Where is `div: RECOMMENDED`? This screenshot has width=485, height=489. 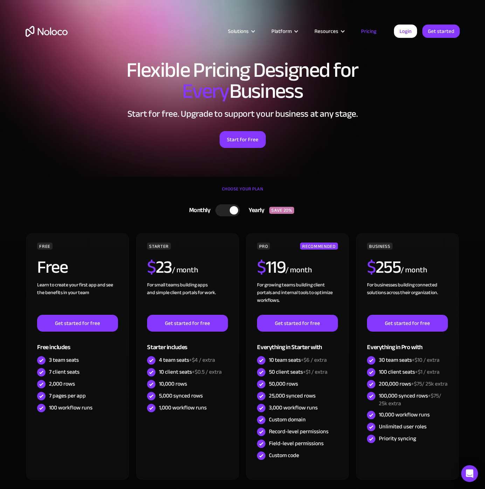 div: RECOMMENDED is located at coordinates (319, 246).